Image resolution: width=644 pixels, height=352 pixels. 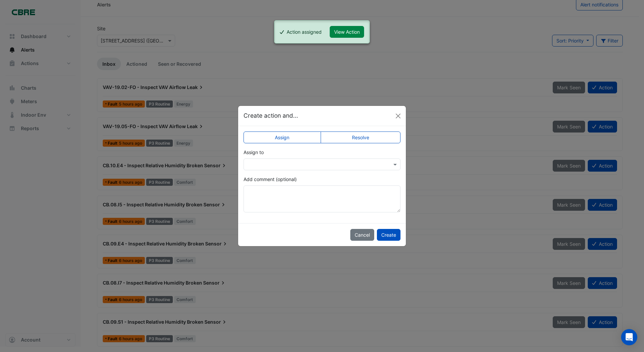 I want to click on h5: Create action and..., so click(x=271, y=116).